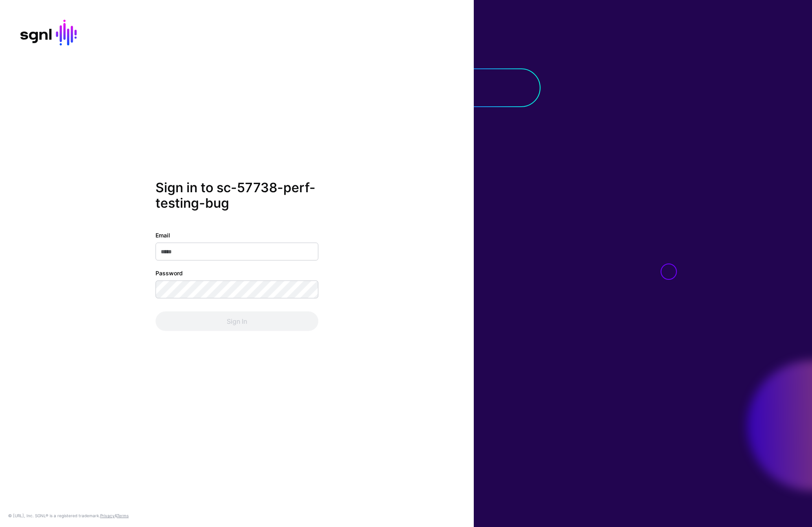 The height and width of the screenshot is (527, 812). What do you see at coordinates (237, 195) in the screenshot?
I see `h2: Sign in to sc-57738-perf-testing-bug` at bounding box center [237, 195].